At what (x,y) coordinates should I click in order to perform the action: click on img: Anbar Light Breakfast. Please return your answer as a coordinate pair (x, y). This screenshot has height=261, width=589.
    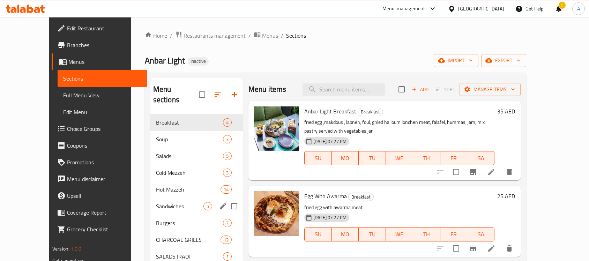
    Looking at the image, I should click on (276, 129).